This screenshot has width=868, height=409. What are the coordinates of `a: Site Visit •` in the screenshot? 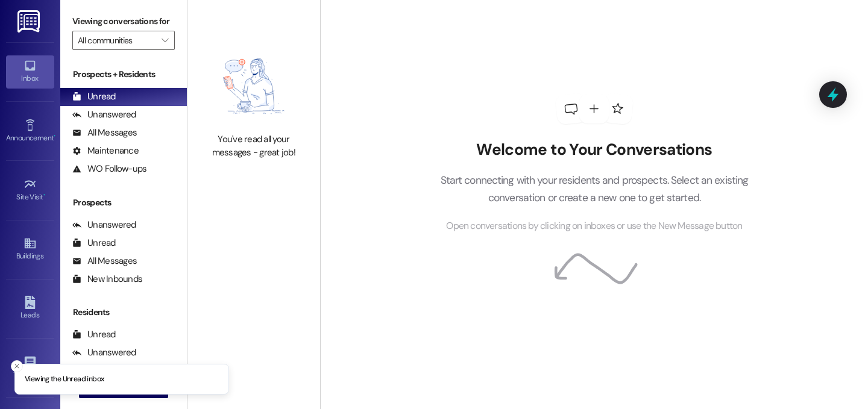 It's located at (30, 190).